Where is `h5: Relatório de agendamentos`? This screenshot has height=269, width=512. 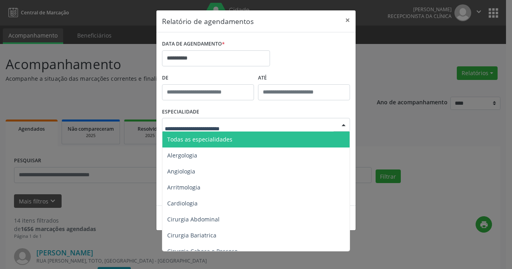 h5: Relatório de agendamentos is located at coordinates (208, 21).